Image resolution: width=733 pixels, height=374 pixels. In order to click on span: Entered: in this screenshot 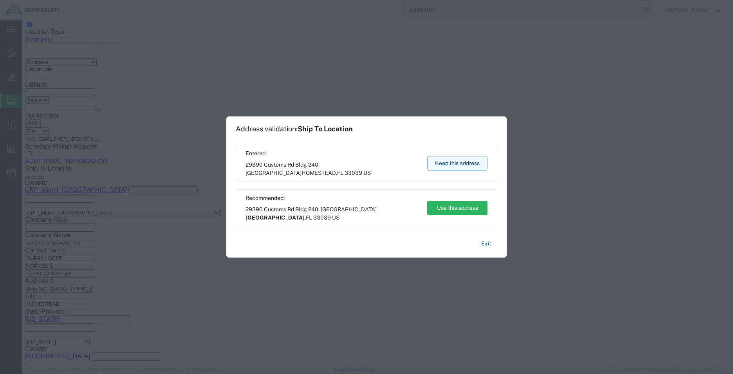, I will do `click(332, 153)`.